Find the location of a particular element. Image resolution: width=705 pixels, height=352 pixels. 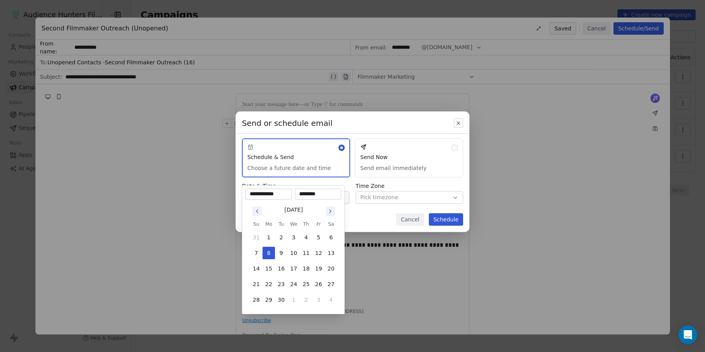

button: 11 is located at coordinates (306, 253).